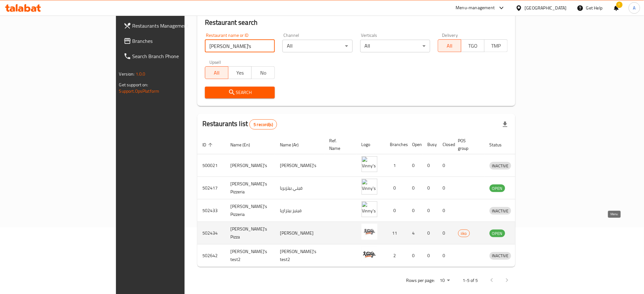 This screenshot has width=644, height=294. Describe the element at coordinates (430, 145) in the screenshot. I see `th: Busy` at that location.